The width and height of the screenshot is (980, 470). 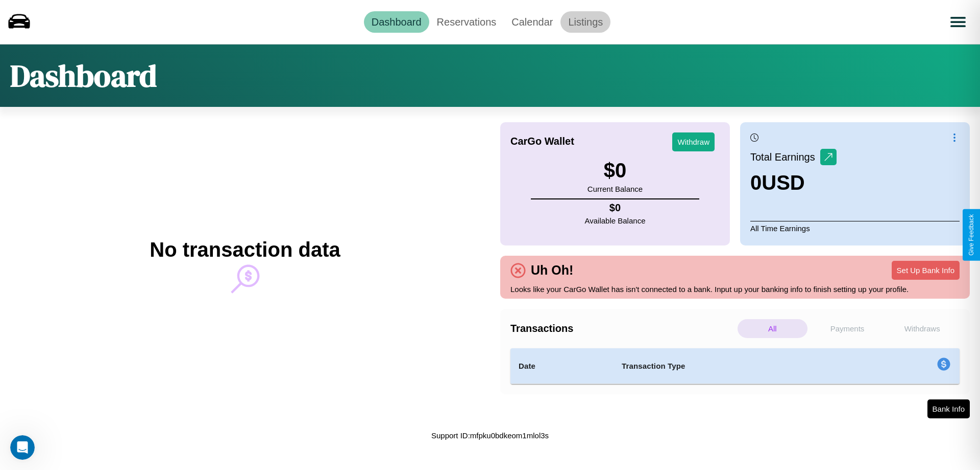 I want to click on p: Available Balance, so click(x=615, y=220).